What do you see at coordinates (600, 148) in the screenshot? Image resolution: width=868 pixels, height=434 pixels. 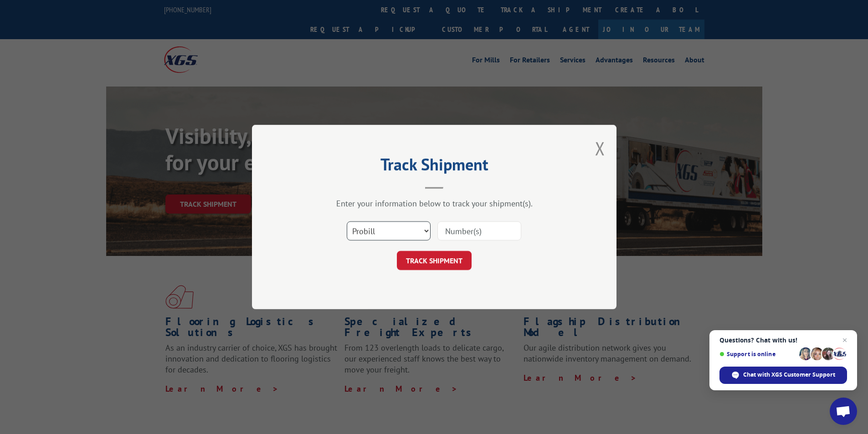 I see `button: Close modal` at bounding box center [600, 148].